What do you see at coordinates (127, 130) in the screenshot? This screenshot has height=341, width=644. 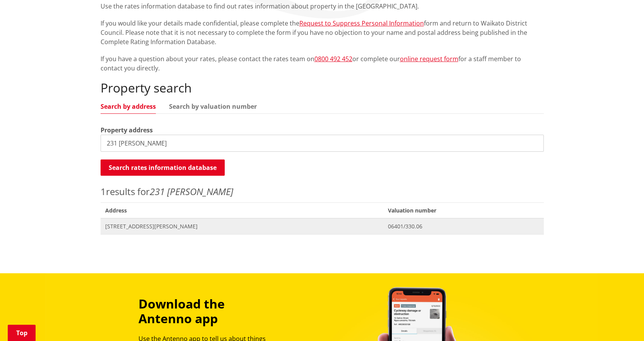 I see `label: Property address` at bounding box center [127, 130].